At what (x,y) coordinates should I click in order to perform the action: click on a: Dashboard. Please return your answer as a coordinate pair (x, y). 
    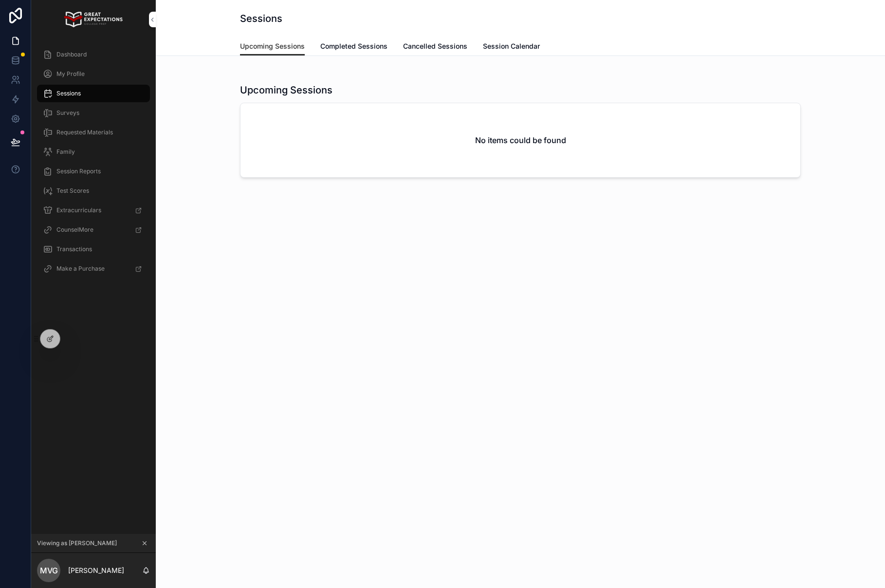
    Looking at the image, I should click on (93, 54).